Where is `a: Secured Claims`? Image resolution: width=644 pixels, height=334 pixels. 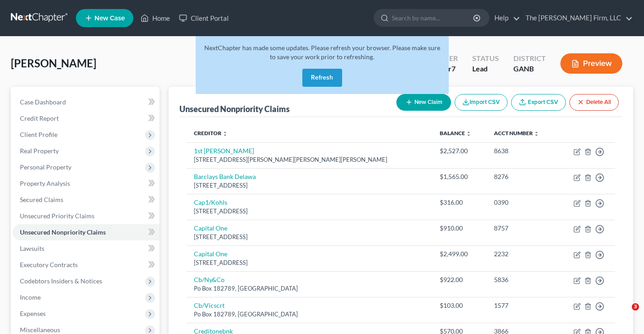
a: Secured Claims is located at coordinates (86, 200).